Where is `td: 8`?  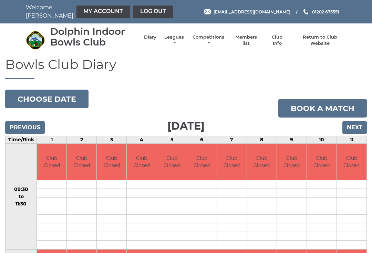
td: 8 is located at coordinates (261, 140).